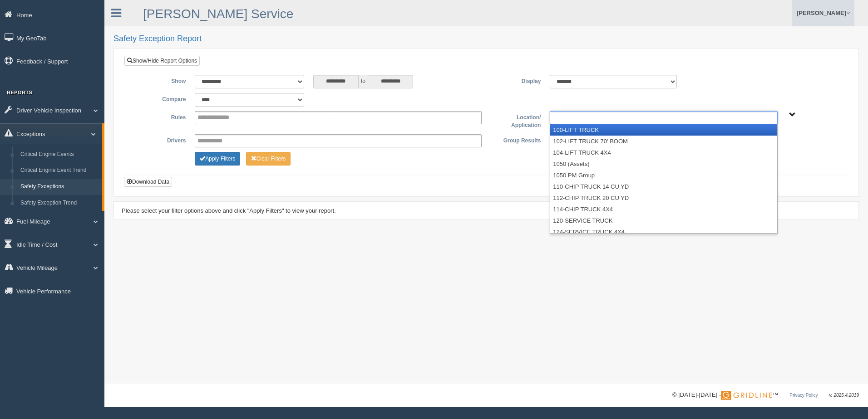  Describe the element at coordinates (804, 395) in the screenshot. I see `a: Privacy Policy` at that location.